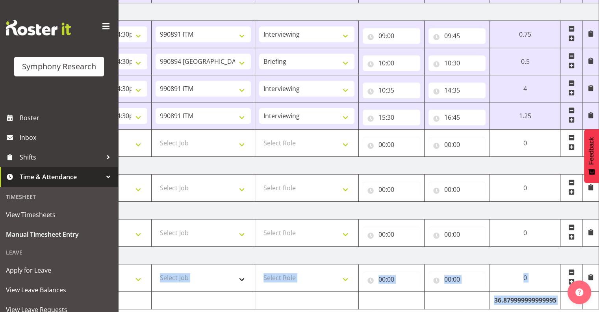  Describe the element at coordinates (525, 116) in the screenshot. I see `td: 1.25` at that location.